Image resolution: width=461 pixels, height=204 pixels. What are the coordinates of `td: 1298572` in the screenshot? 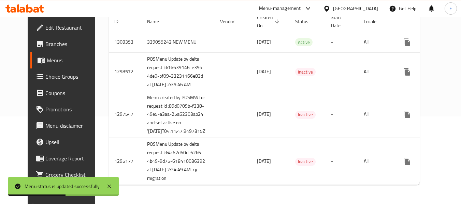 It's located at (125, 72).